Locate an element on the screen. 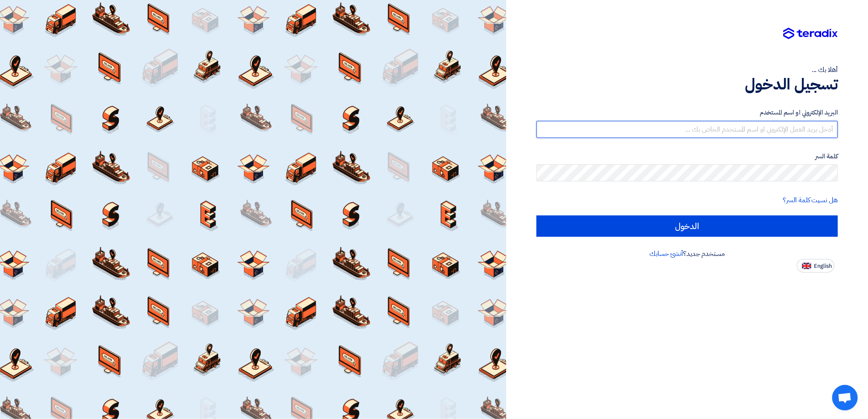 The width and height of the screenshot is (868, 419). img: en-US.png is located at coordinates (807, 266).